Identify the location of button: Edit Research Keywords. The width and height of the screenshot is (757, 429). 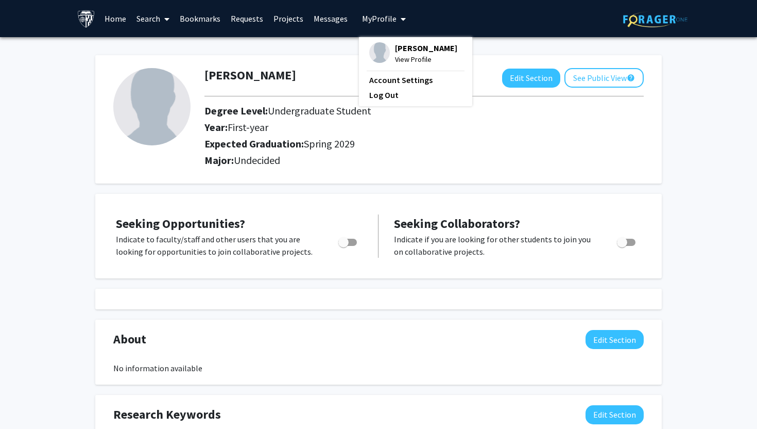
(615, 414).